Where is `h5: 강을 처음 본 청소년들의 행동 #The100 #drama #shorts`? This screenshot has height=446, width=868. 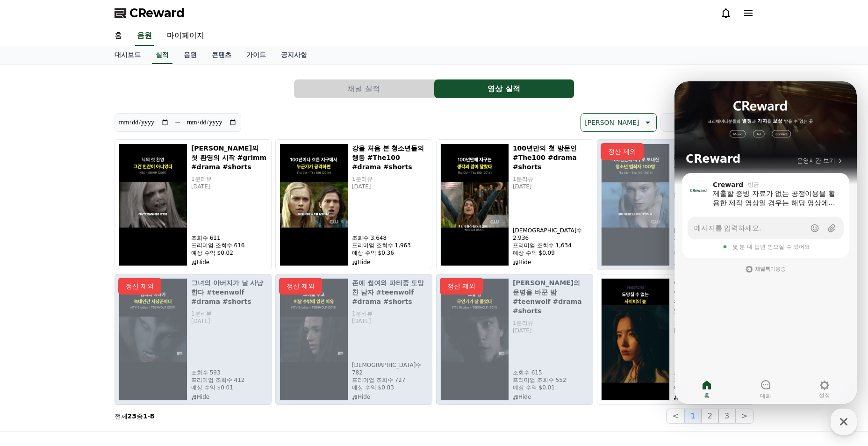
h5: 강을 처음 본 청소년들의 행동 #The100 #drama #shorts is located at coordinates (390, 157).